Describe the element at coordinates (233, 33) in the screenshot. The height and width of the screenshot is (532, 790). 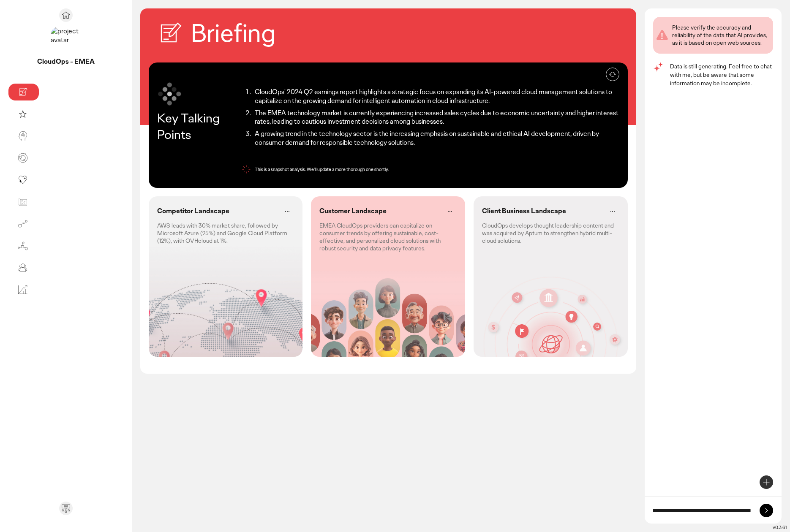
I see `h2: Briefing` at that location.